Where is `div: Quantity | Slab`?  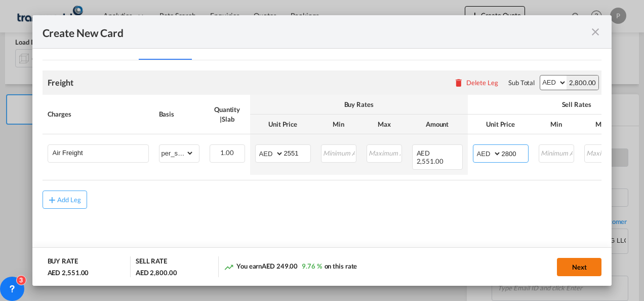
div: Quantity | Slab is located at coordinates (228, 114).